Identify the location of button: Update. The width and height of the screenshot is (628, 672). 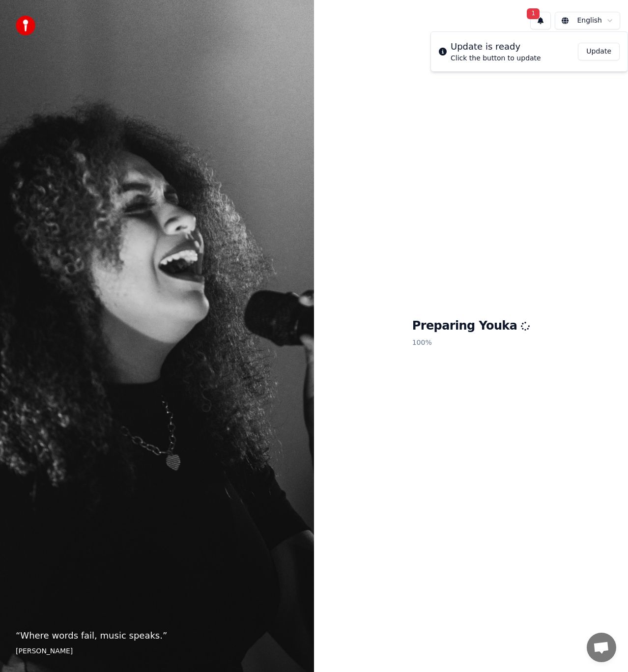
(598, 51).